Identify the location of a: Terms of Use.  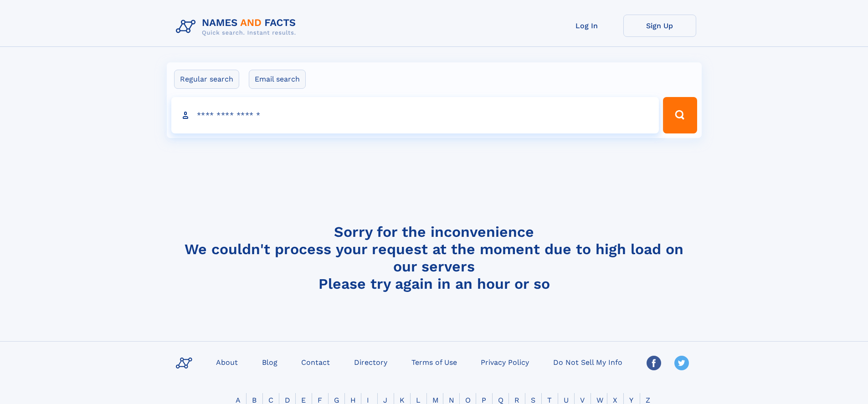
(434, 361).